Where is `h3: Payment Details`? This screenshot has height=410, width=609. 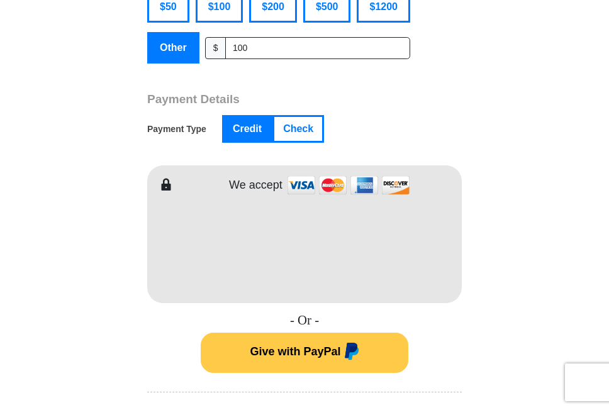
h3: Payment Details is located at coordinates (308, 99).